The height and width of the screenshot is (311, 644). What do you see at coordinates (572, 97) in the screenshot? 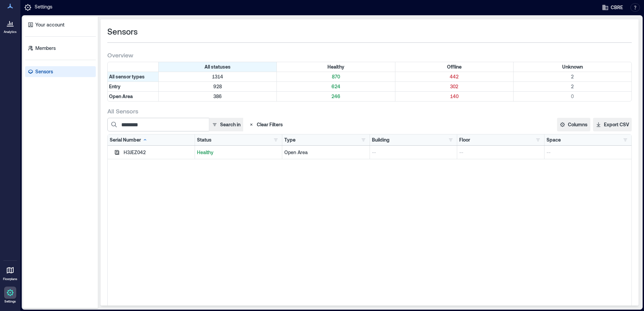
I see `div: Filter by Type: Open Area & Status: Unknown (0 sensors)` at bounding box center [572, 97].